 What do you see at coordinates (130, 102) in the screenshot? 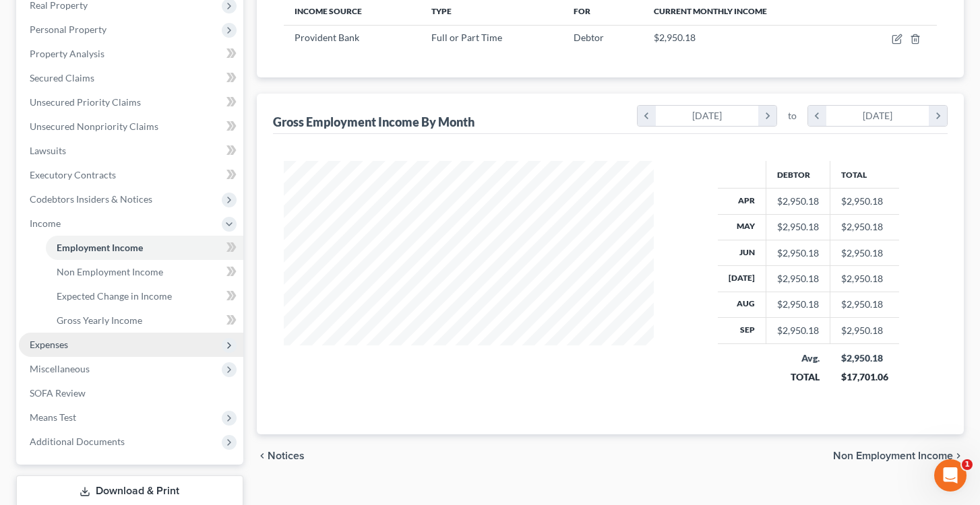
I see `a: Unsecured Priority Claims` at bounding box center [130, 102].